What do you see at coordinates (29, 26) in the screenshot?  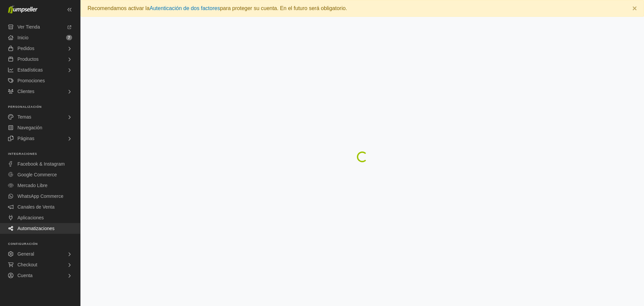 I see `span: Ver Tienda` at bounding box center [29, 26].